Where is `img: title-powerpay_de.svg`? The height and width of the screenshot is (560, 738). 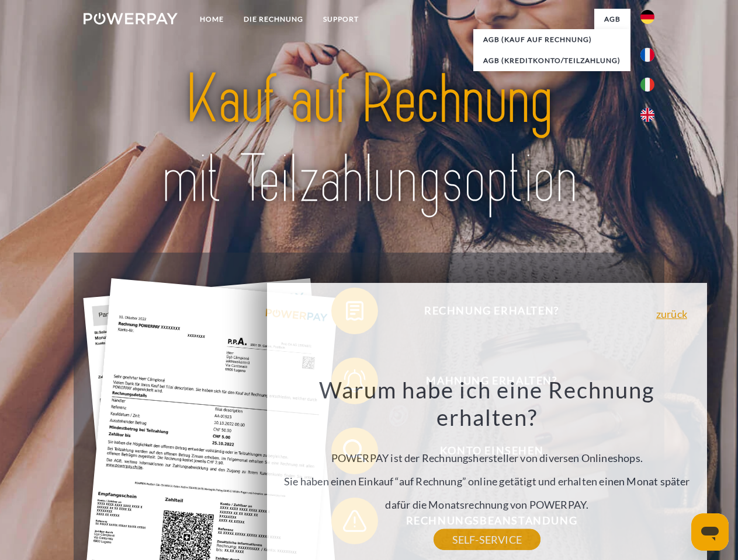
img: title-powerpay_de.svg is located at coordinates (369, 140).